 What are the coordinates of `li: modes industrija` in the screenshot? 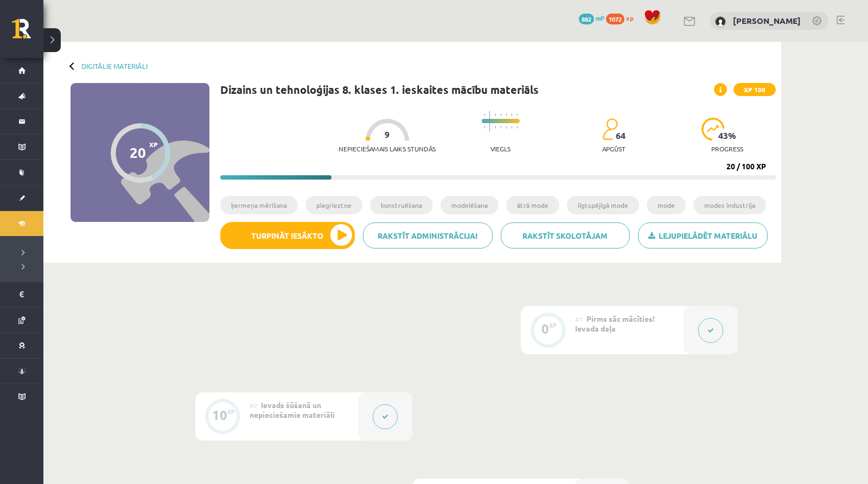 It's located at (730, 205).